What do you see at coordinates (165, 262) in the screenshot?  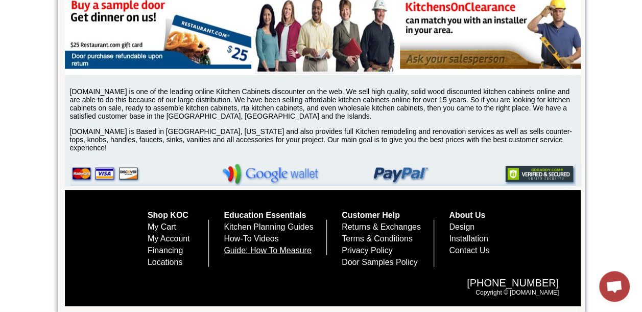 I see `a: Locations` at bounding box center [165, 262].